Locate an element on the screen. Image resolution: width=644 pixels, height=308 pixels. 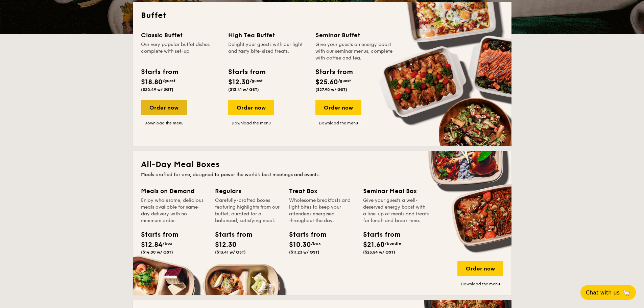
span: ($14.00 w/ GST) is located at coordinates (157, 252).